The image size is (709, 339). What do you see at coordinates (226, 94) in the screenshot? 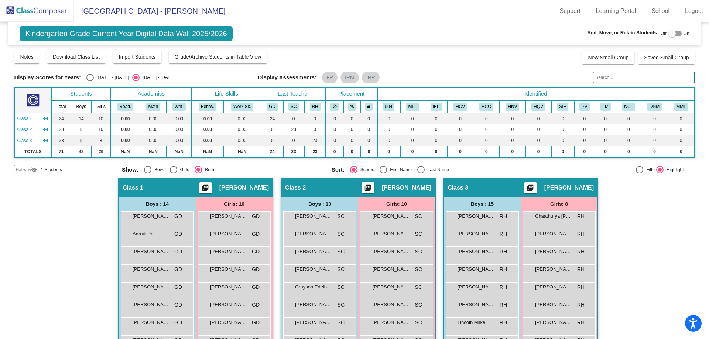
I see `th: Life Skills` at bounding box center [226, 94].